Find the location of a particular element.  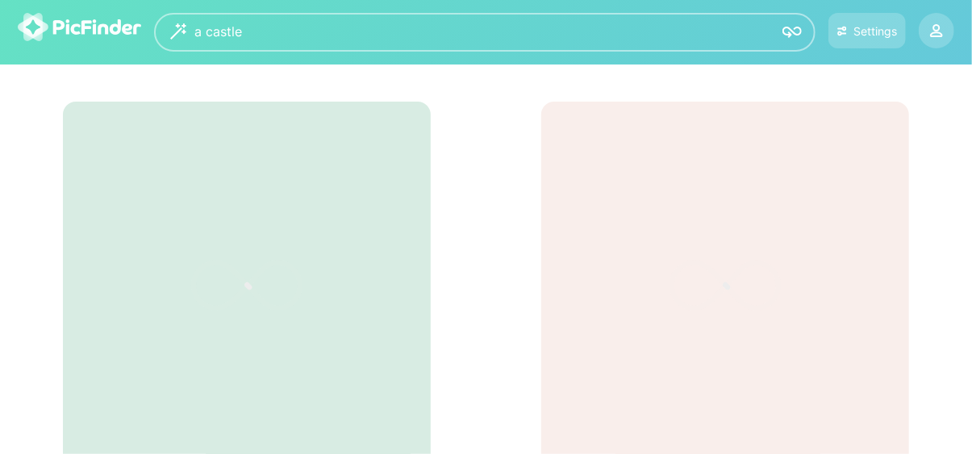

img: icon-settings.svg is located at coordinates (842, 31).